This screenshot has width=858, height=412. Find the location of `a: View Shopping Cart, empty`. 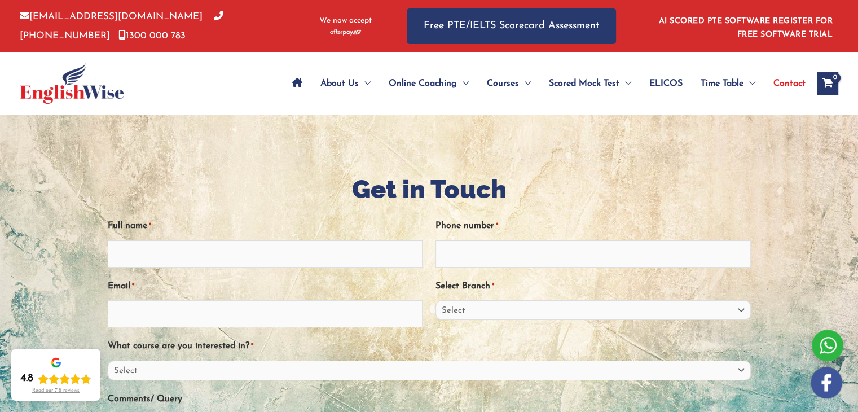

a: View Shopping Cart, empty is located at coordinates (828, 84).